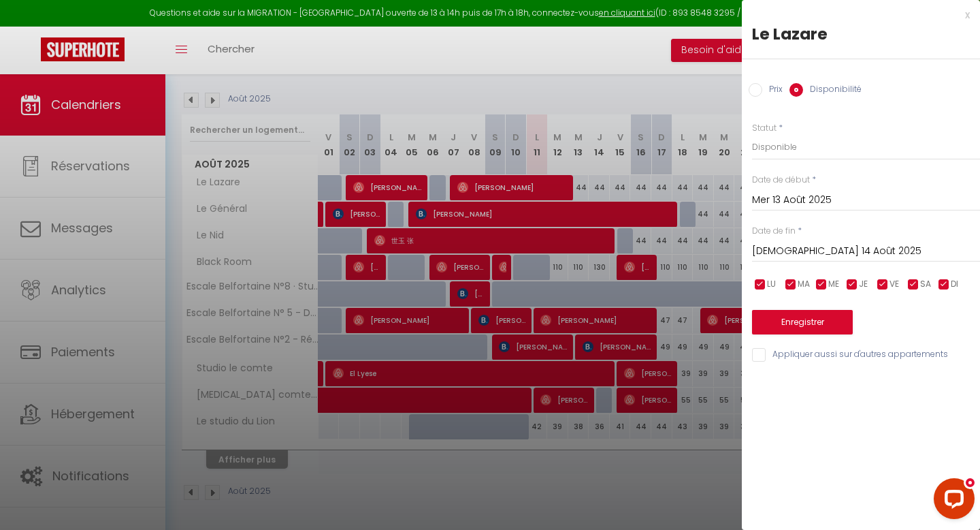 This screenshot has width=980, height=530. What do you see at coordinates (781, 180) in the screenshot?
I see `label: Date de début` at bounding box center [781, 180].